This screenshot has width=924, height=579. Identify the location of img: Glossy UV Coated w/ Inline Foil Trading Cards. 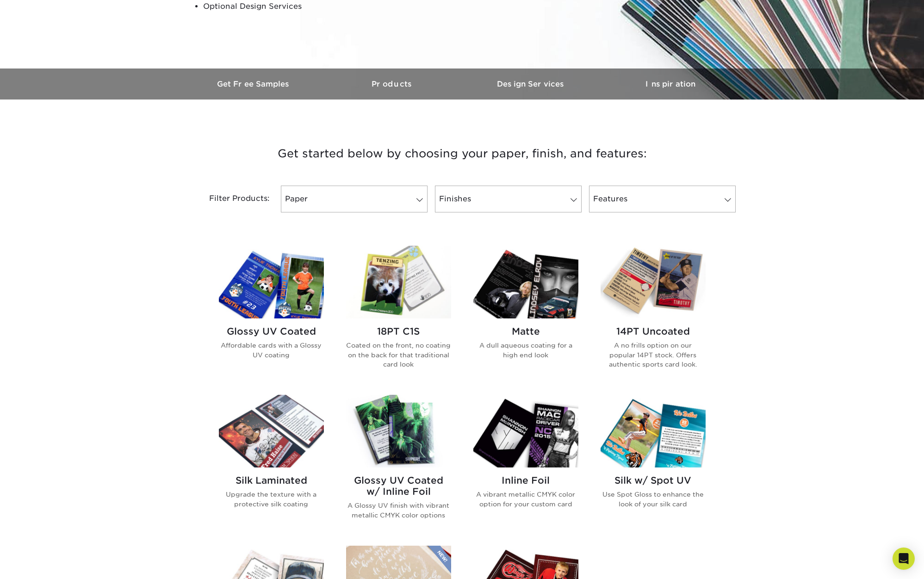
(398, 431).